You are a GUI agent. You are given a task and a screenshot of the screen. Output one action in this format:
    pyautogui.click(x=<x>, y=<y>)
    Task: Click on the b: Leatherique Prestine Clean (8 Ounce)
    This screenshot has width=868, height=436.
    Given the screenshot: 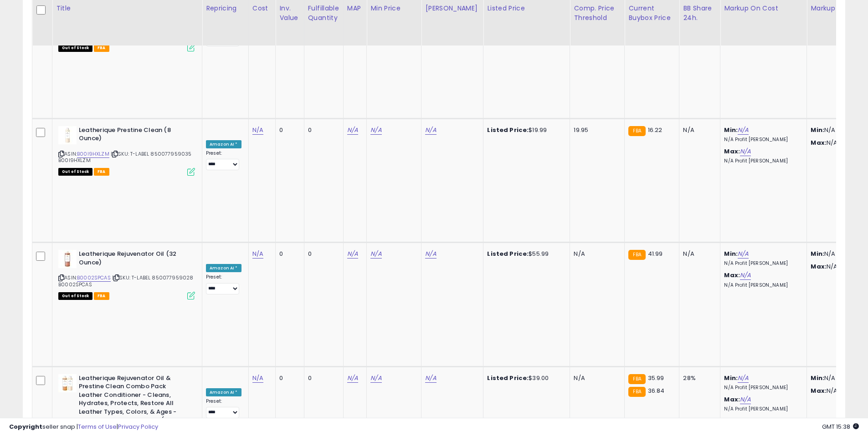 What is the action you would take?
    pyautogui.click(x=134, y=135)
    